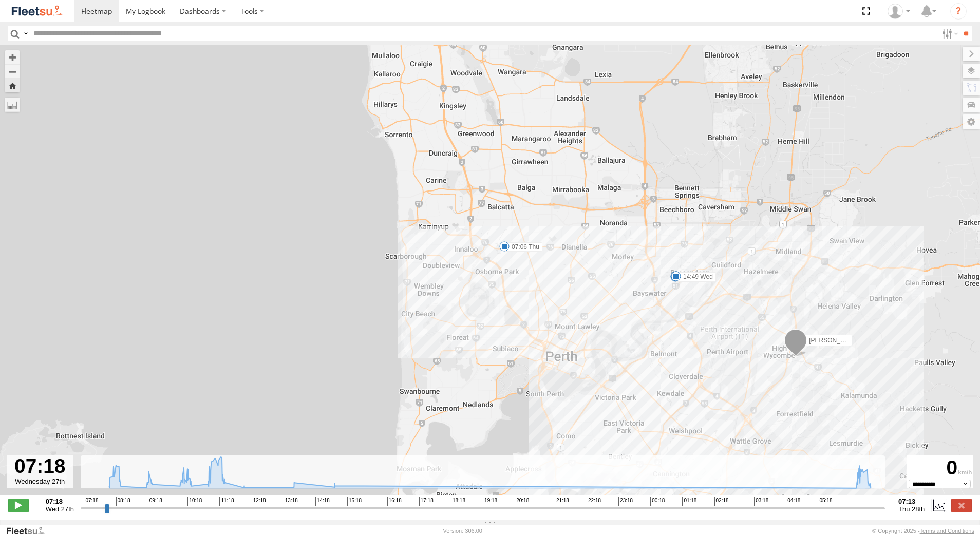 This screenshot has height=536, width=980. Describe the element at coordinates (37, 10) in the screenshot. I see `img: fleetsu-logo-horizontal.svg` at that location.